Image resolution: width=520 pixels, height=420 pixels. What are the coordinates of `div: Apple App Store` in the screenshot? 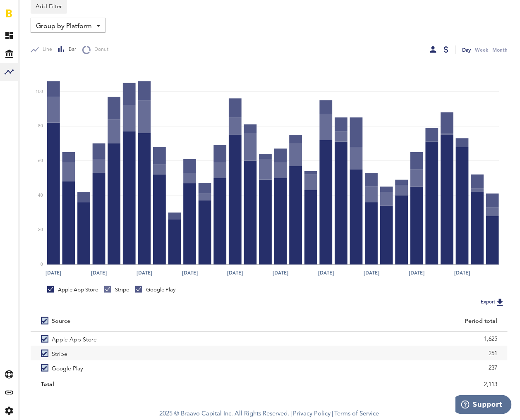 It's located at (72, 290).